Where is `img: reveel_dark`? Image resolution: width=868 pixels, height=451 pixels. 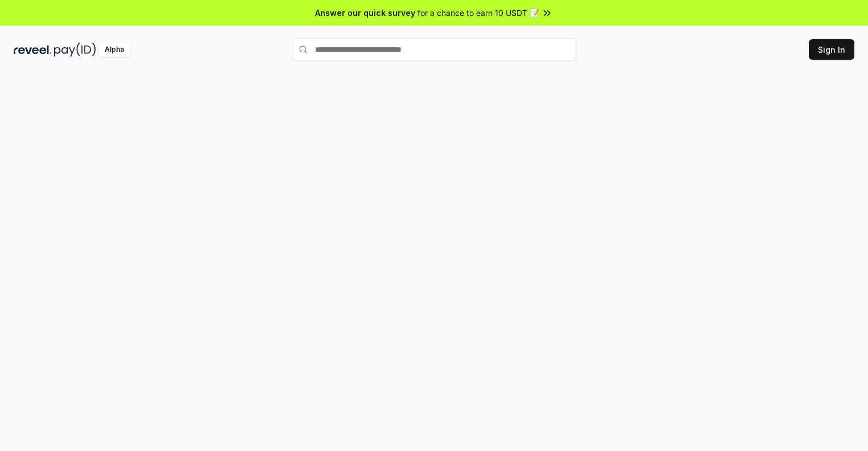
img: reveel_dark is located at coordinates (33, 49).